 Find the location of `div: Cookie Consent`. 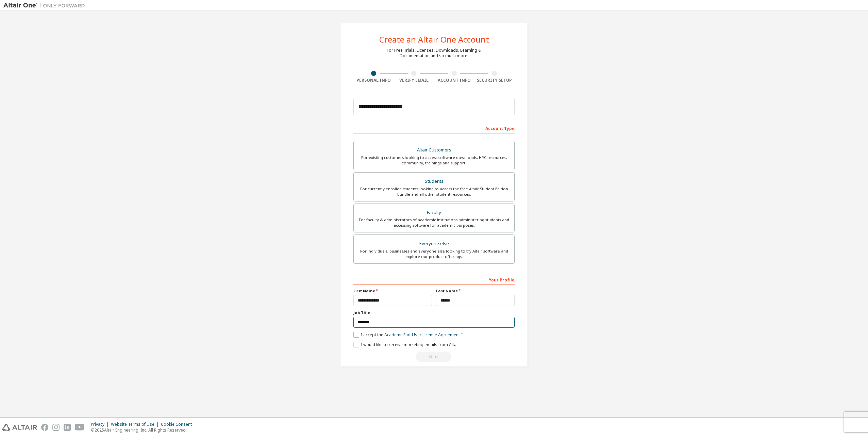

div: Cookie Consent is located at coordinates (178, 425).